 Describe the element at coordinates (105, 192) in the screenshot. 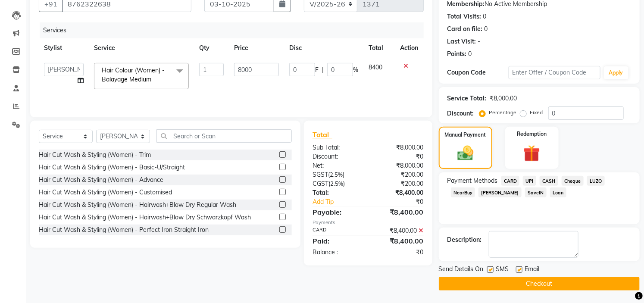

I see `div: Hair Cut Wash & Styling (Women) - Customised` at that location.